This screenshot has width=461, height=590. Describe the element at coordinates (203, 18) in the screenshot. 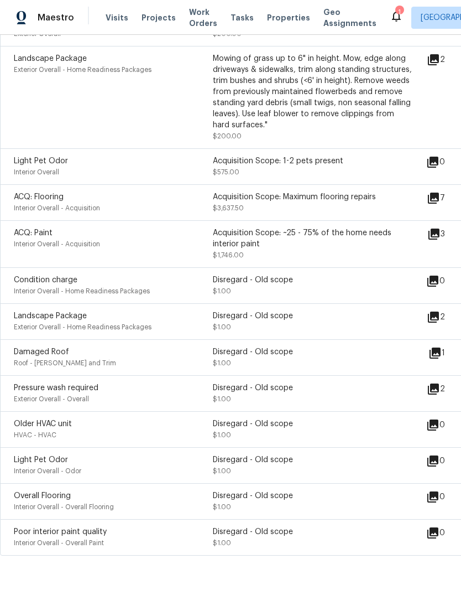

I see `span: Work Orders` at that location.